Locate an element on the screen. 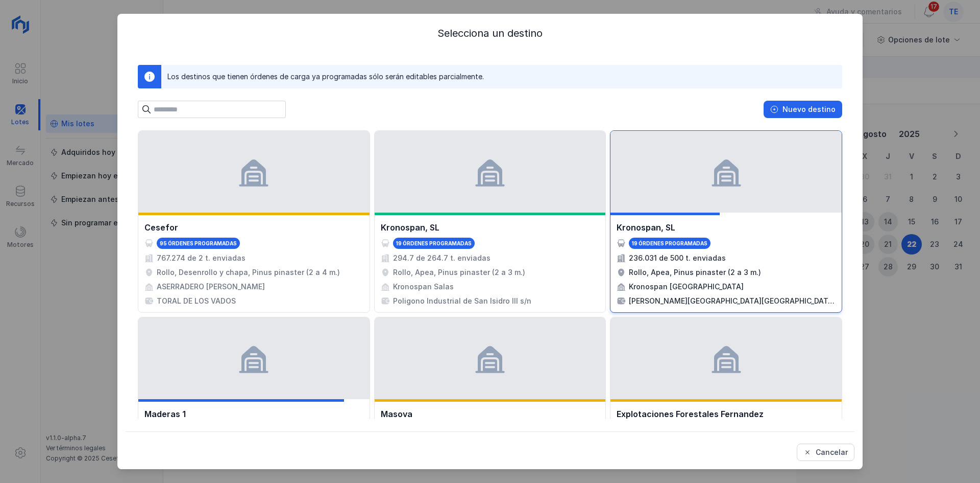 Image resolution: width=980 pixels, height=483 pixels. div: Rollo, Desenrollo y chapa, Pinus pinaster (2 a 4 m.) is located at coordinates (248, 272).